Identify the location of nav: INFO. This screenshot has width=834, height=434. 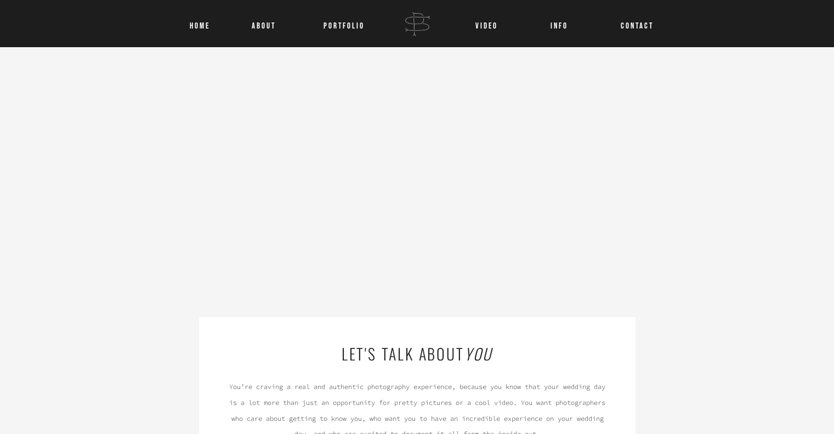
(559, 24).